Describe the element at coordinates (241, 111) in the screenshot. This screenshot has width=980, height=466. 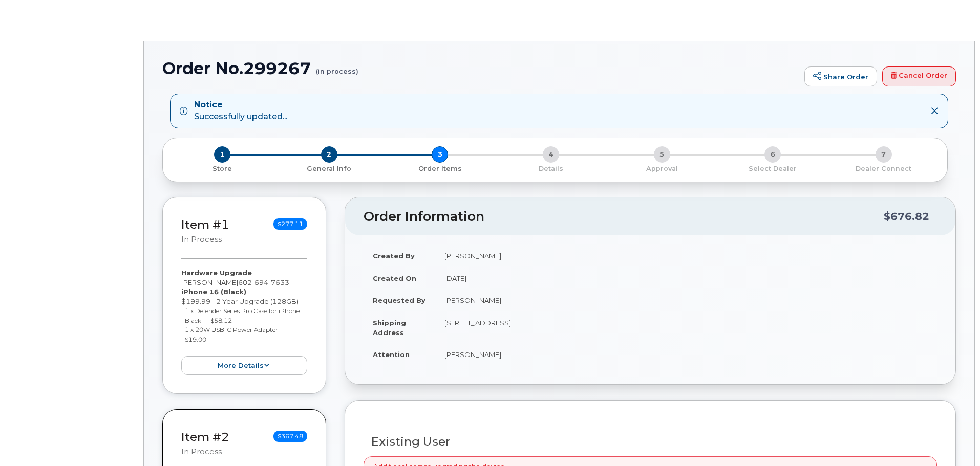
I see `div: Successfully updated...` at that location.